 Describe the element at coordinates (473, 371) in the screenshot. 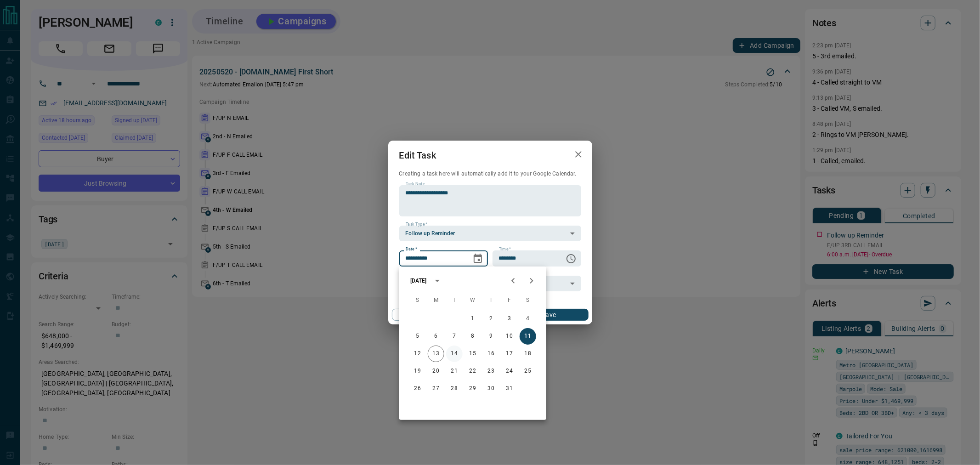

I see `button: 22` at that location.